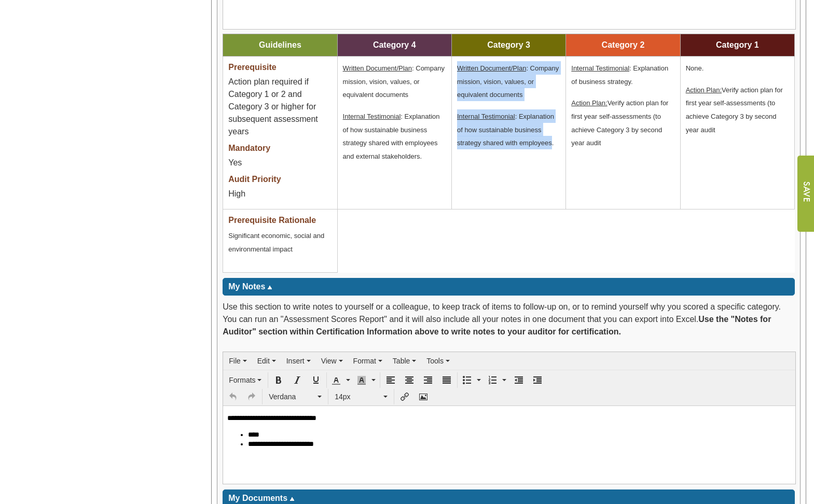 The height and width of the screenshot is (504, 814). What do you see at coordinates (806, 194) in the screenshot?
I see `input: Submit` at bounding box center [806, 194].